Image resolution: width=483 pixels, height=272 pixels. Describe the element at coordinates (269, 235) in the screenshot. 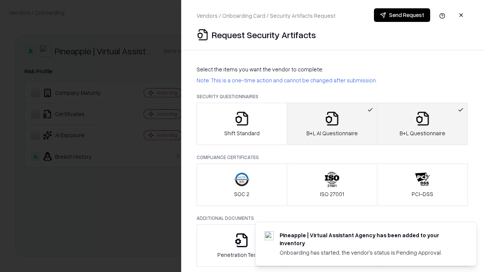

I see `img: trypineapple.com` at that location.